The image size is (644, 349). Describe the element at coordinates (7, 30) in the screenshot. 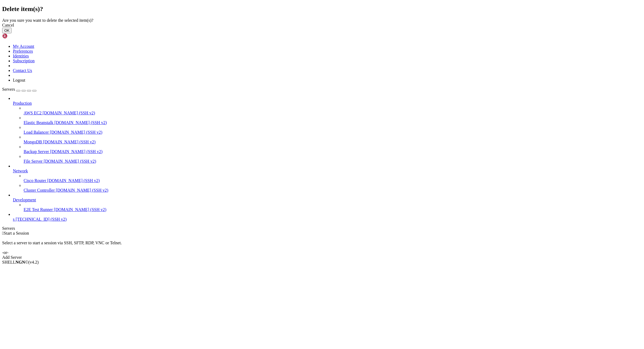

I see `button: OK` at that location.